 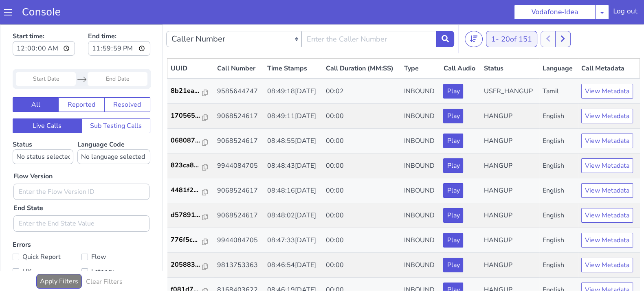 I want to click on a: 823ca8..., so click(x=190, y=141).